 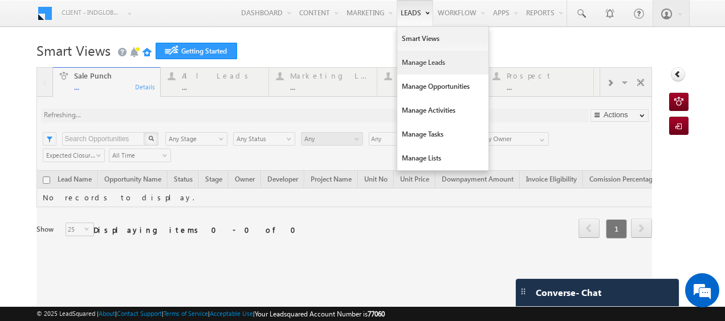 What do you see at coordinates (320, 314) in the screenshot?
I see `span: Your Leadsquared Account Number is` at bounding box center [320, 314].